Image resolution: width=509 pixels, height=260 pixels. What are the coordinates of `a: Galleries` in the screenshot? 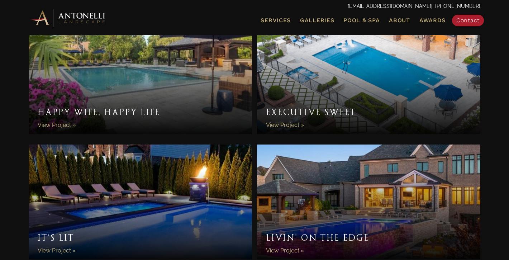 It's located at (317, 20).